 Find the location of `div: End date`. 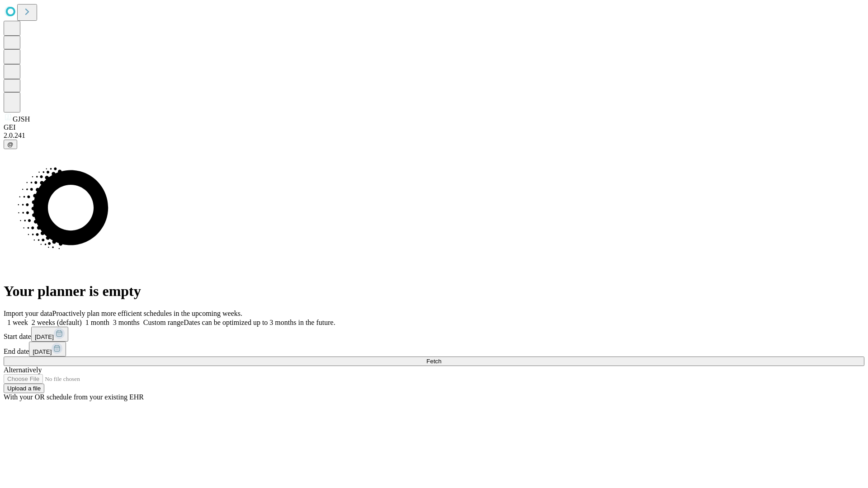

div: End date is located at coordinates (434, 349).